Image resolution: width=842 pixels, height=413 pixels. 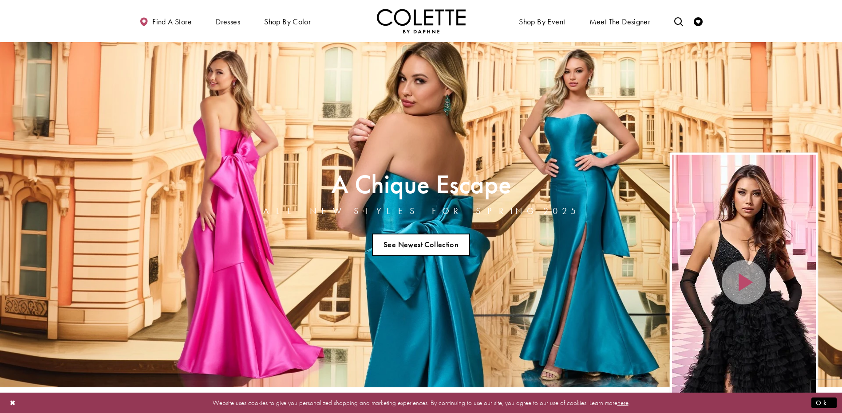 I want to click on a: Visit Home Page, so click(x=421, y=21).